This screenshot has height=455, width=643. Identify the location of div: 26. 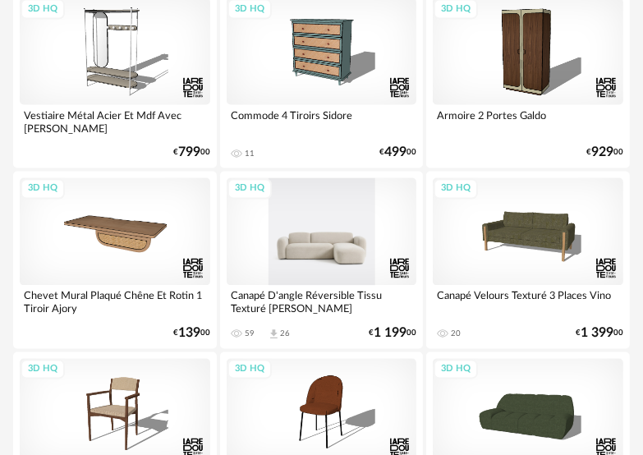
(285, 334).